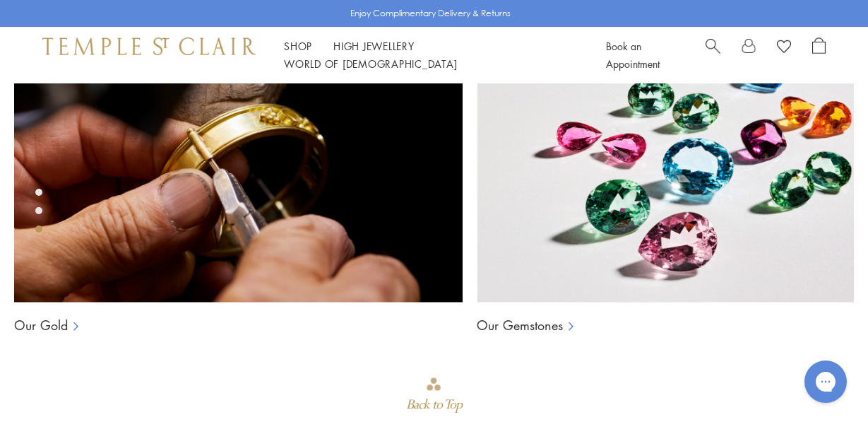 The height and width of the screenshot is (422, 868). Describe the element at coordinates (819, 55) in the screenshot. I see `a: Open Shopping Bag` at that location.